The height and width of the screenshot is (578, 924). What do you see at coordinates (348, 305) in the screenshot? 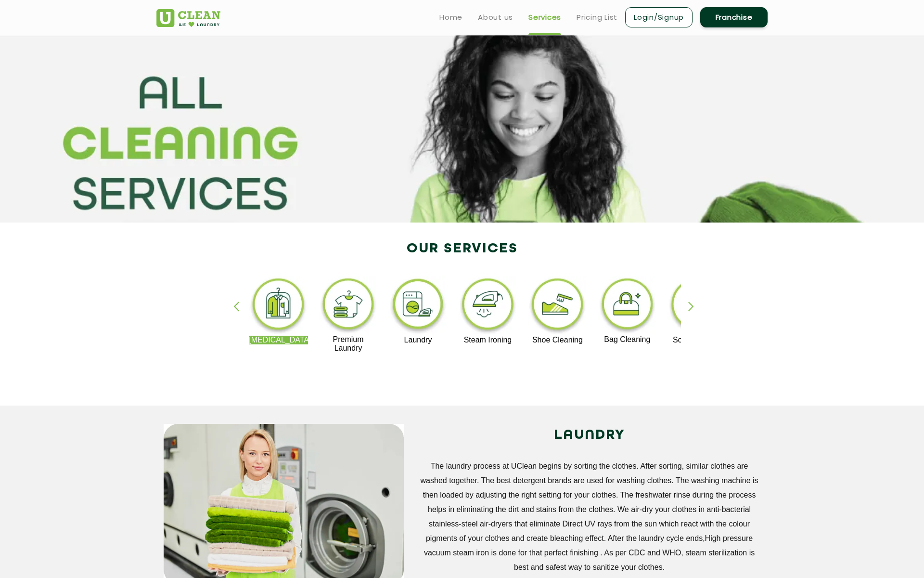
I see `img: premium_laundry_cleaning_11zon.webp` at bounding box center [348, 305].